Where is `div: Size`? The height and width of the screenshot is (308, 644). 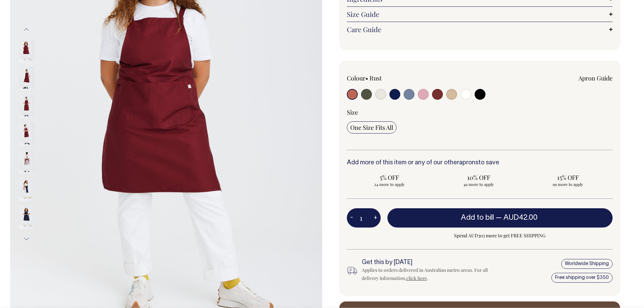 div: Size is located at coordinates (479, 112).